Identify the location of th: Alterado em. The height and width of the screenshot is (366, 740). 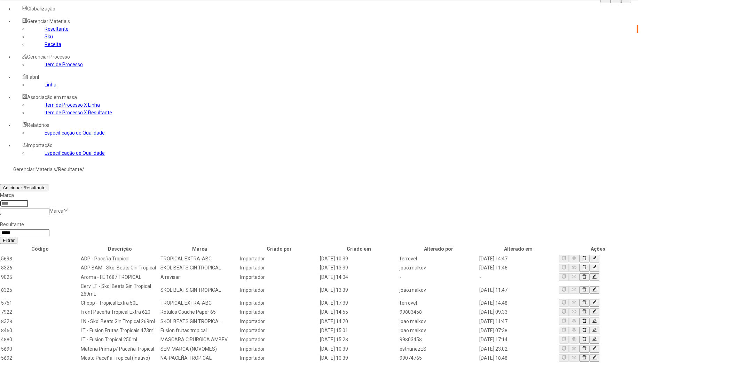
(518, 249).